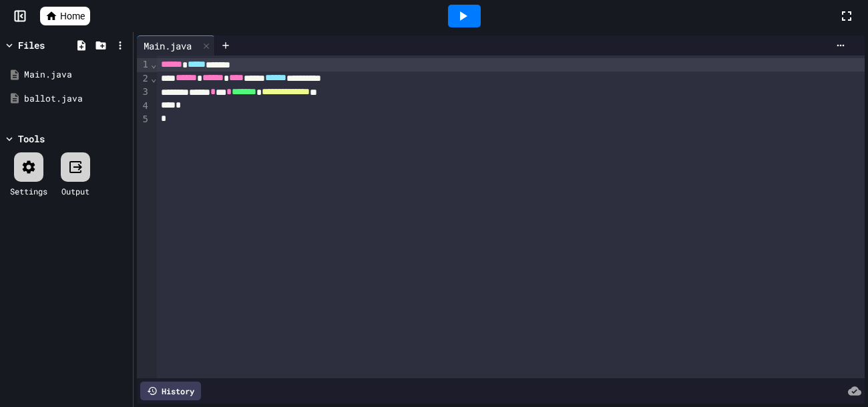 This screenshot has height=407, width=868. I want to click on div: ballot.java, so click(76, 99).